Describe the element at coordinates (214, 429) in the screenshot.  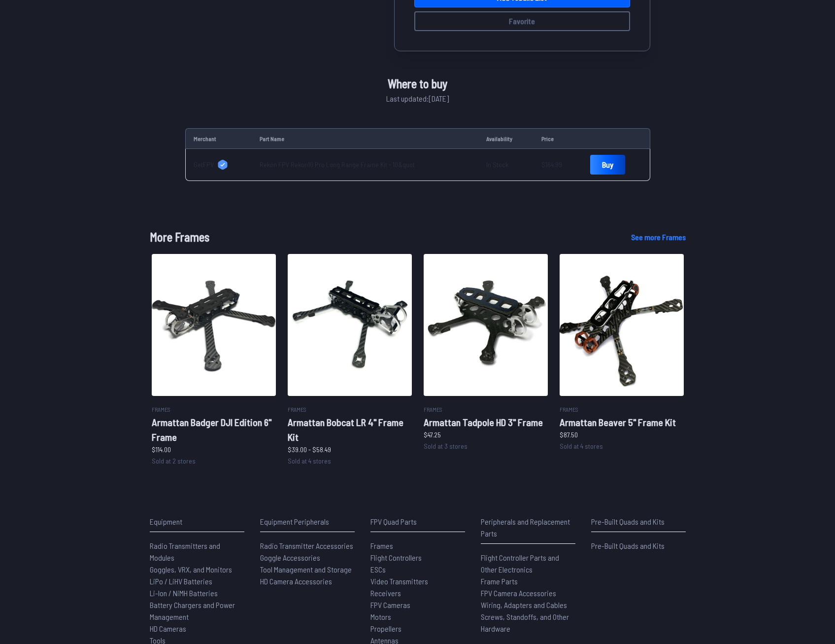
I see `h2: Armattan Badger DJI Edition 6" Frame` at that location.